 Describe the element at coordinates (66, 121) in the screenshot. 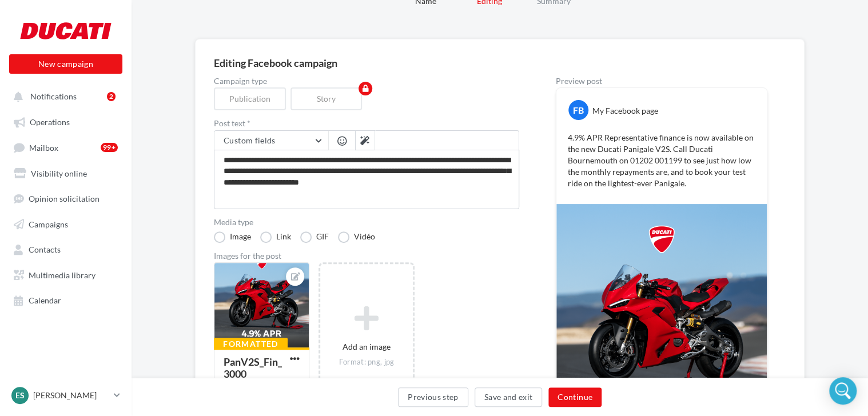

I see `a: Operations` at that location.